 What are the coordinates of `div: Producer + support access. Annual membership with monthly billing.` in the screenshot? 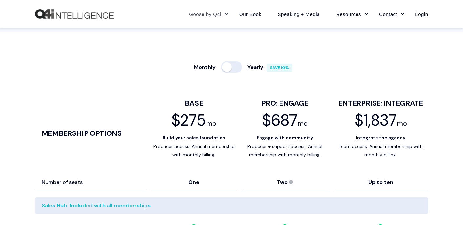 It's located at (285, 150).